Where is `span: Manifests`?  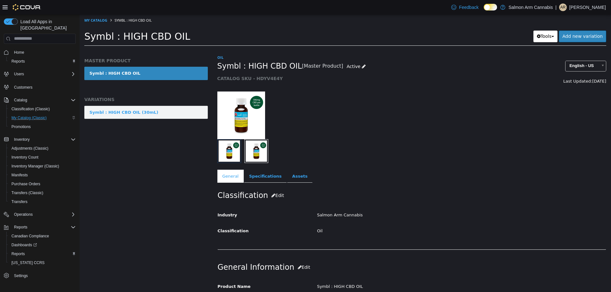
span: Manifests is located at coordinates (19, 175).